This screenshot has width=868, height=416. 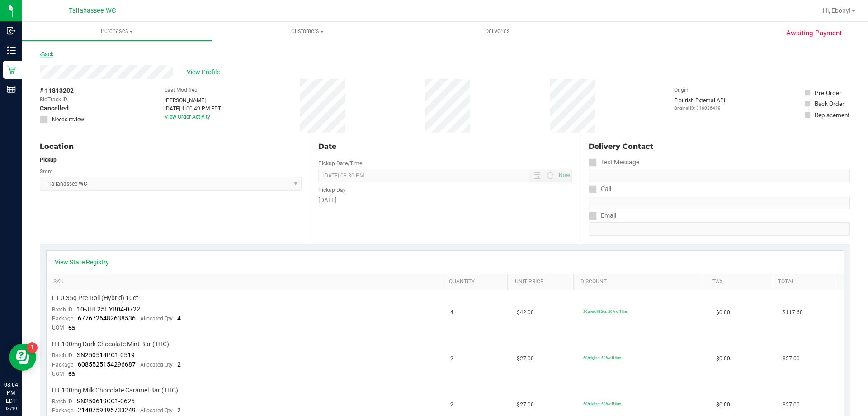 I want to click on a: View Order Activity, so click(x=187, y=117).